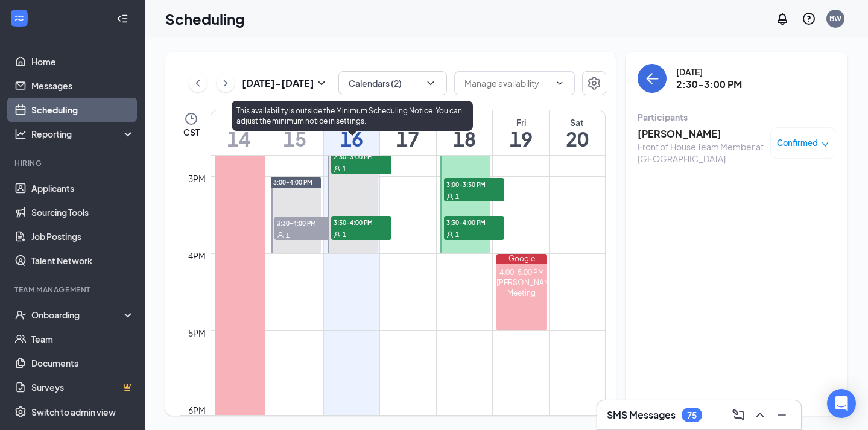  What do you see at coordinates (196, 178) in the screenshot?
I see `div: 3pm` at bounding box center [196, 178].